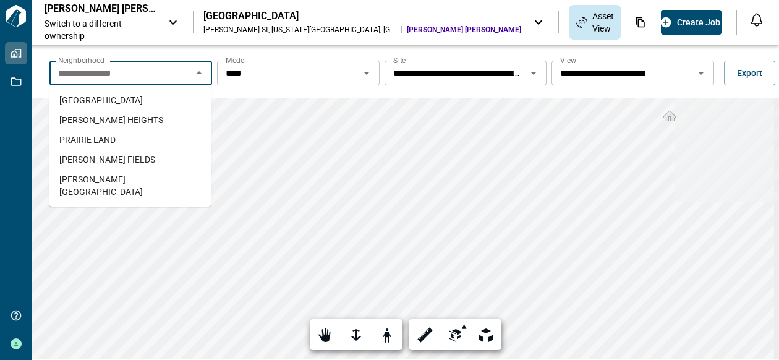  What do you see at coordinates (750, 73) in the screenshot?
I see `button: Export` at bounding box center [750, 73].